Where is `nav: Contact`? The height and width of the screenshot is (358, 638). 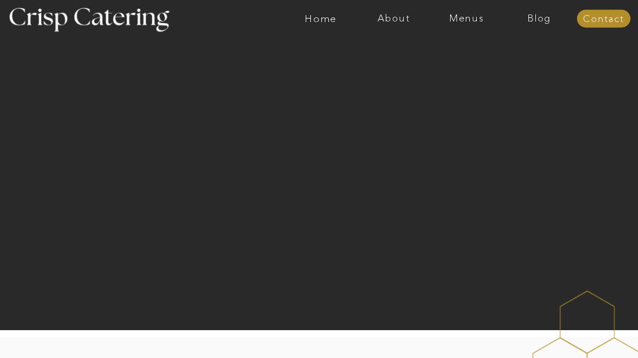
nav: Contact is located at coordinates (604, 19).